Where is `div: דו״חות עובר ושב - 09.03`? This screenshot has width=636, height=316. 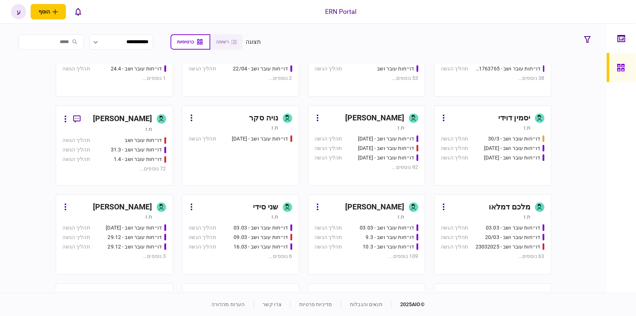 div: דו״חות עובר ושב - 09.03 is located at coordinates (261, 237).